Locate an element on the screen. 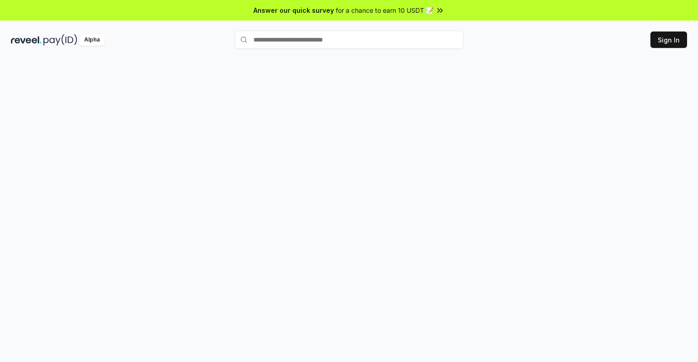  div: Alpha is located at coordinates (92, 40).